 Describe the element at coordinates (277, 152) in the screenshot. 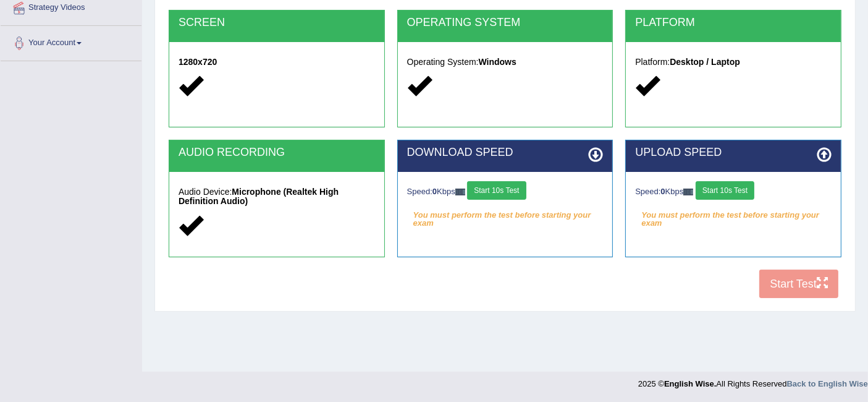

I see `h2: AUDIO RECORDING` at that location.